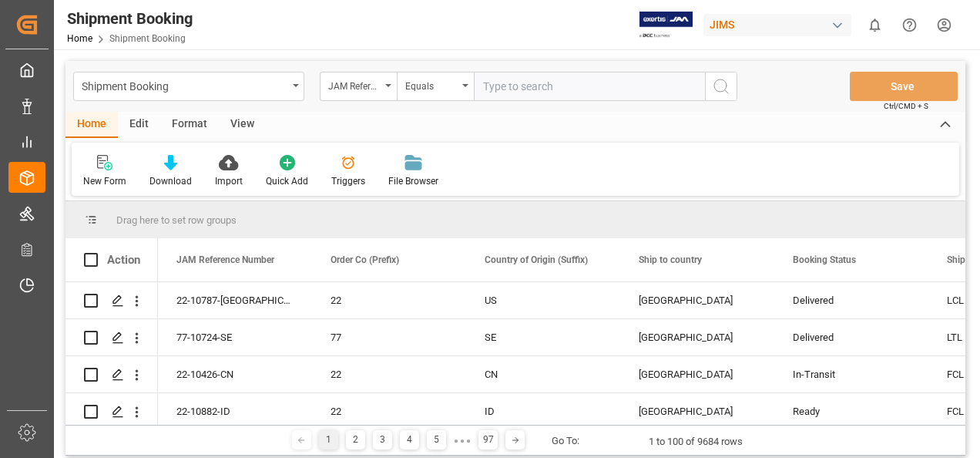 This screenshot has width=980, height=458. I want to click on div: 2, so click(355, 439).